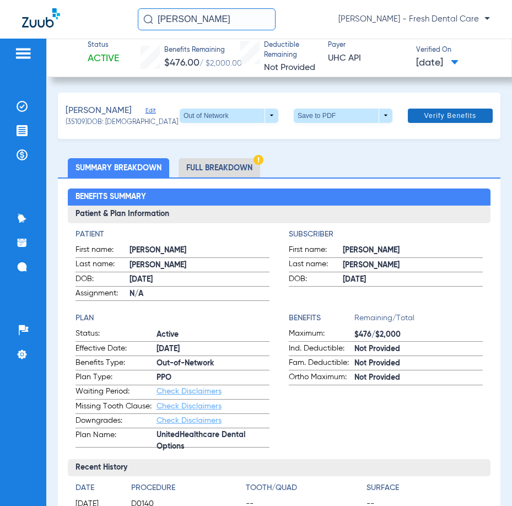  What do you see at coordinates (172, 234) in the screenshot?
I see `app-breakdown-title: Patient` at bounding box center [172, 234].